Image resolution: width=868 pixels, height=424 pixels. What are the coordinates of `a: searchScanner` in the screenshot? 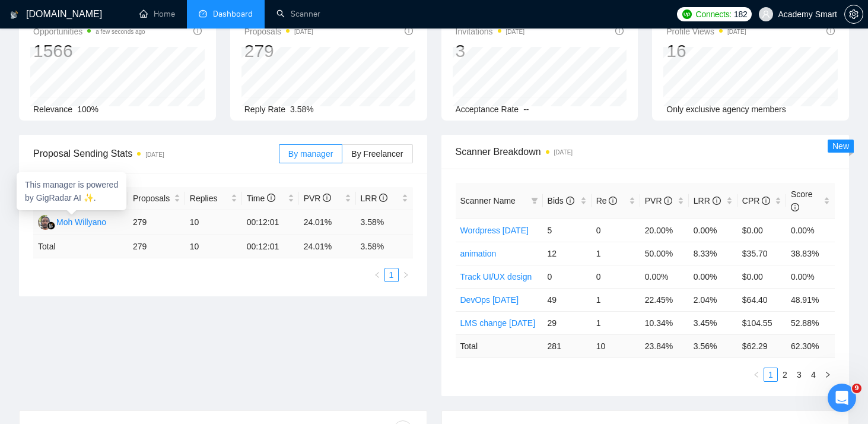 It's located at (299, 14).